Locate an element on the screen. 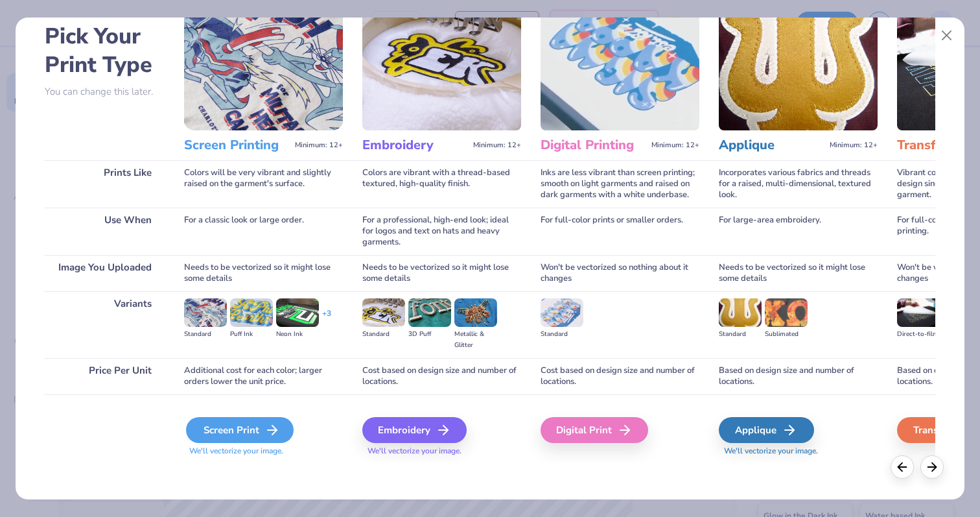 The width and height of the screenshot is (980, 517). div: + 3 is located at coordinates (327, 319).